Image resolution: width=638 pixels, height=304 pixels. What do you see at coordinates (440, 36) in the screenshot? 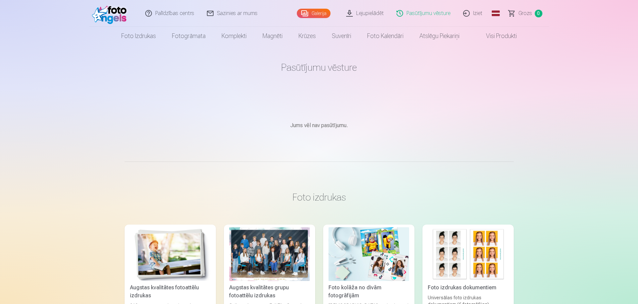
I see `a: Atslēgu piekariņi` at bounding box center [440, 36].